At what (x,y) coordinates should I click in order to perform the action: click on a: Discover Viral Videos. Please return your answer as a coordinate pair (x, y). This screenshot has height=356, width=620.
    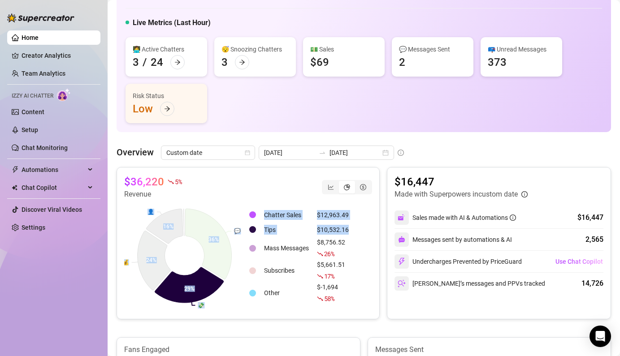
    Looking at the image, I should click on (52, 210).